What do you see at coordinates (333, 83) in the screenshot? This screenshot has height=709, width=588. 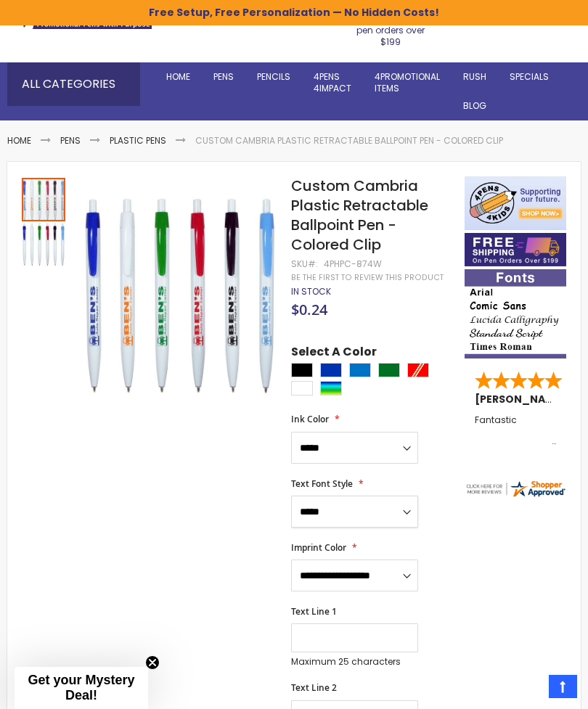 I see `a: 4Pens4impact` at bounding box center [333, 83].